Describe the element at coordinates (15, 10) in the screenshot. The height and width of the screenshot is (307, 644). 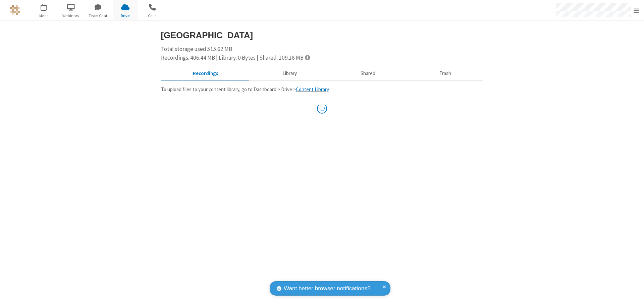
I see `img: QA Selenium DO NOT DELETE OR CHANGE` at that location.